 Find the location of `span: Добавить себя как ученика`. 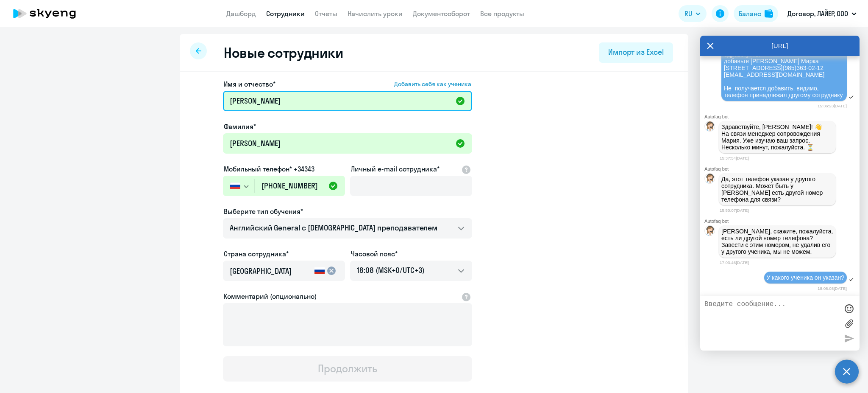

span: Добавить себя как ученика is located at coordinates (433, 84).